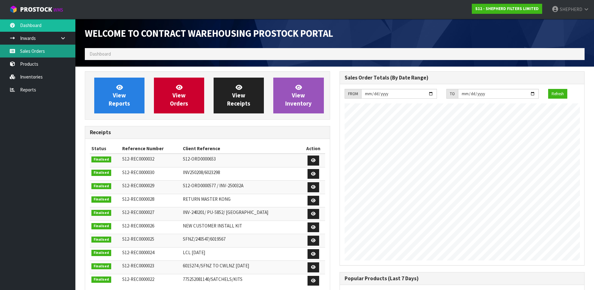  I want to click on img: cube-alt.png, so click(13, 9).